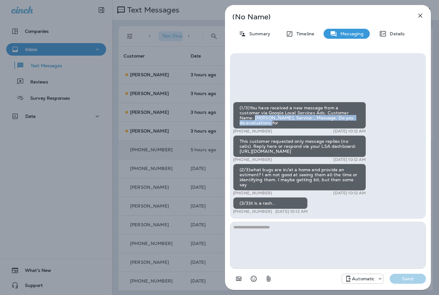 This screenshot has width=439, height=295. Describe the element at coordinates (363, 278) in the screenshot. I see `p: Automatic` at that location.